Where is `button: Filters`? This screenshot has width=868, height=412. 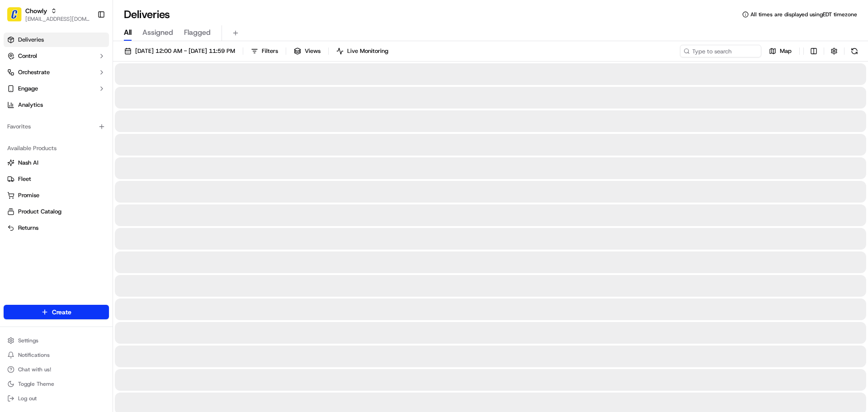 button: Filters is located at coordinates (264, 51).